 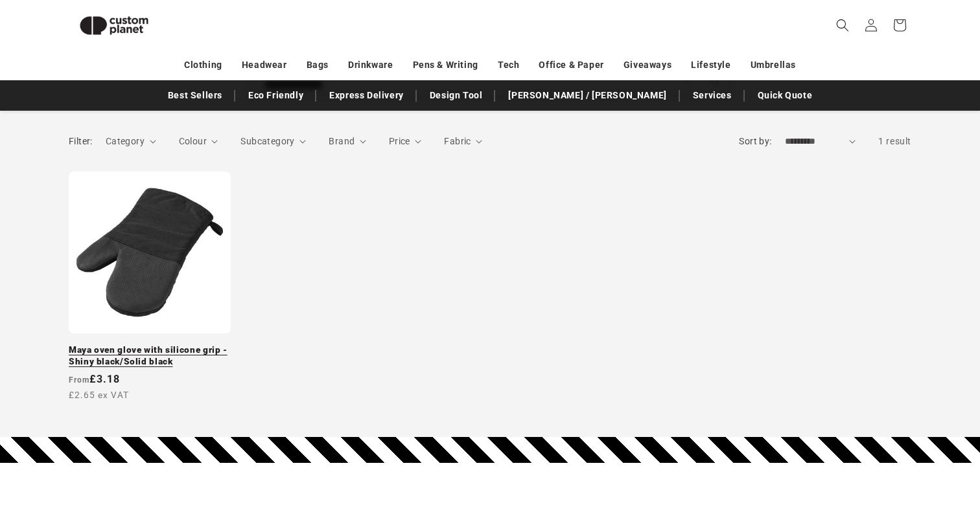 I want to click on a: Giveaways, so click(x=648, y=65).